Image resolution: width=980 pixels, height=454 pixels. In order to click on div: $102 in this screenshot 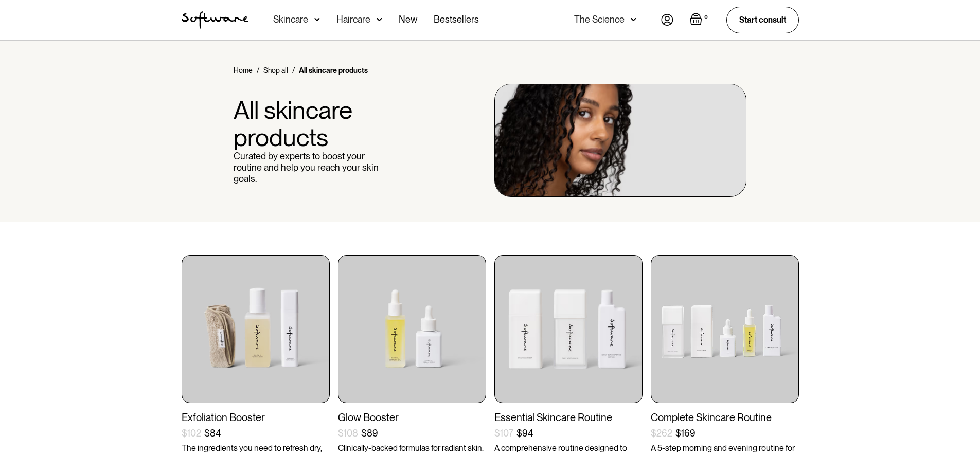, I will do `click(192, 434)`.